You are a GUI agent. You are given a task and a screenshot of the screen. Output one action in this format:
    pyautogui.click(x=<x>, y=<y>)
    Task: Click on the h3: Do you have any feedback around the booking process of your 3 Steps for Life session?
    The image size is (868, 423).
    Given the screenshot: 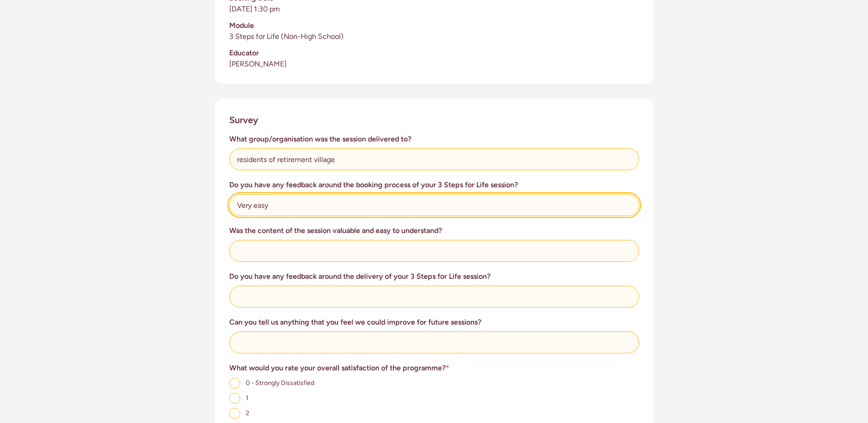 What is the action you would take?
    pyautogui.click(x=435, y=185)
    